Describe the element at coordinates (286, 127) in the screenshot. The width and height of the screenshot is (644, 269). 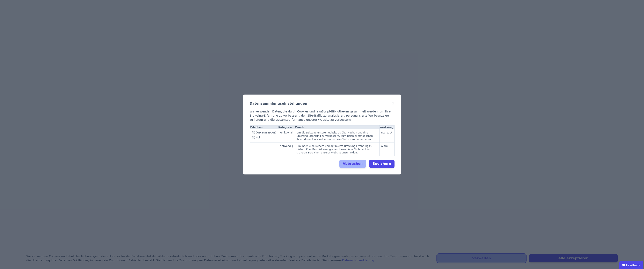
I see `th: Kategorie` at that location.